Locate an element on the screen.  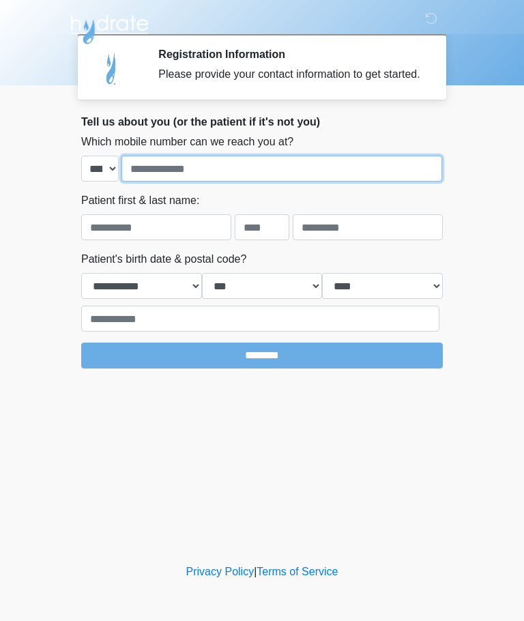
div: Please provide your contact information to get started. is located at coordinates (290, 74).